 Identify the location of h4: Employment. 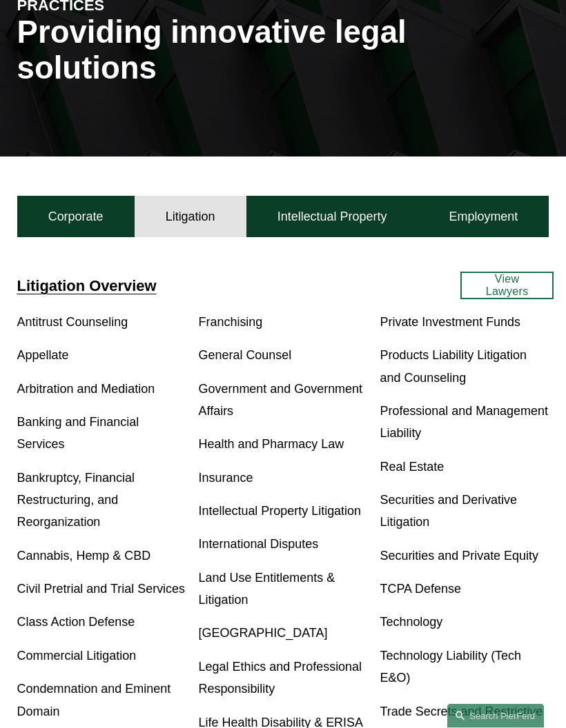
(484, 217).